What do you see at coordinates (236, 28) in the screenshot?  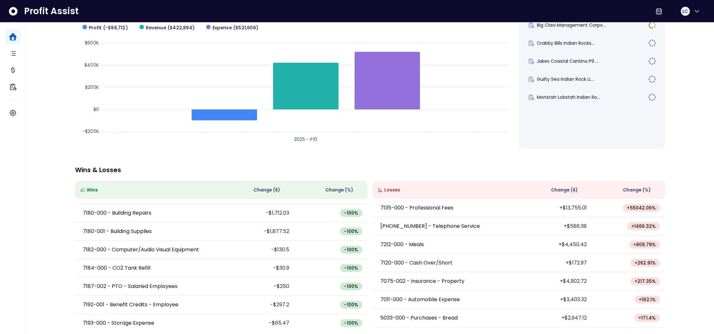 I see `span: Expense ($521,606)` at bounding box center [236, 28].